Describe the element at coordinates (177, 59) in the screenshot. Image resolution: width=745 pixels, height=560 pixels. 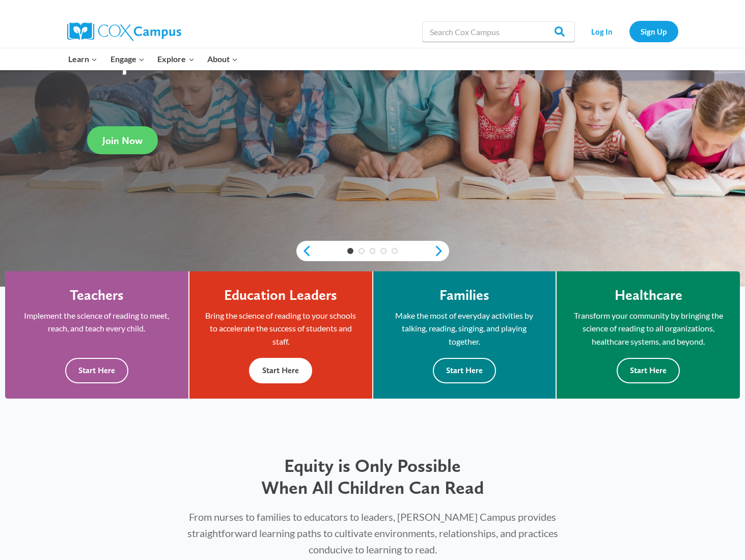
I see `button: Child menu of Explore` at that location.